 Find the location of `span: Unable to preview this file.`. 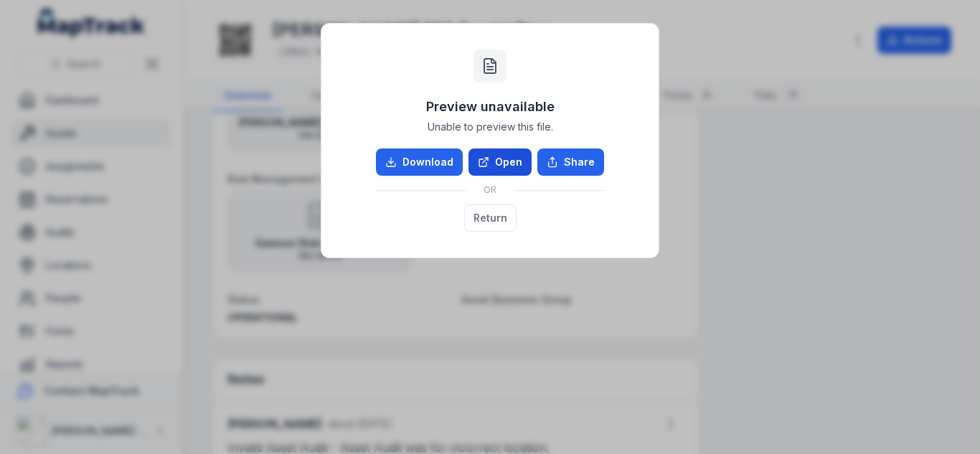

span: Unable to preview this file. is located at coordinates (490, 126).